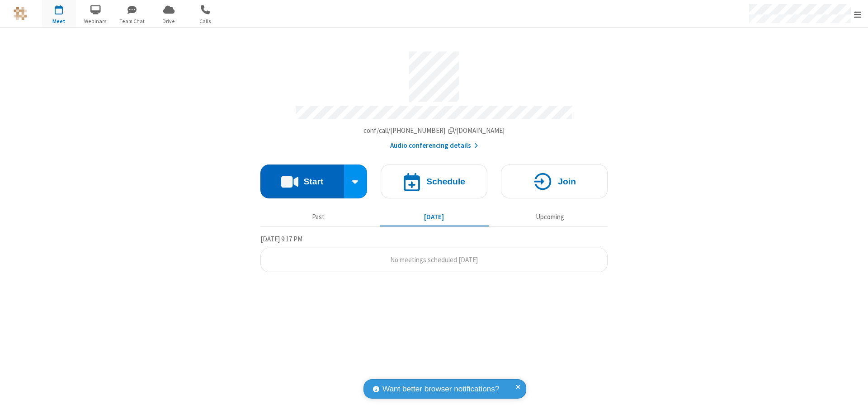  Describe the element at coordinates (132, 21) in the screenshot. I see `span: Team Chat` at that location.